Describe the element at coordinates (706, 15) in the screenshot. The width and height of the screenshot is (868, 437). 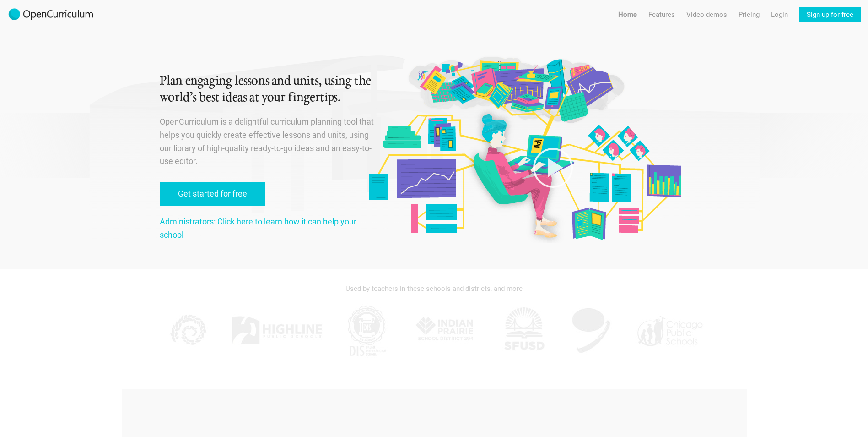
I see `a: Video demos` at that location.